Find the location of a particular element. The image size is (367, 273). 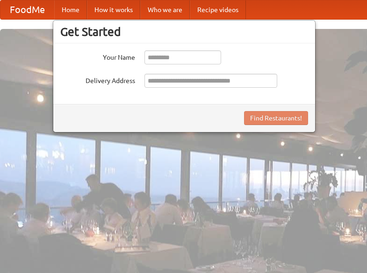

button: Find Restaurants! is located at coordinates (276, 118).